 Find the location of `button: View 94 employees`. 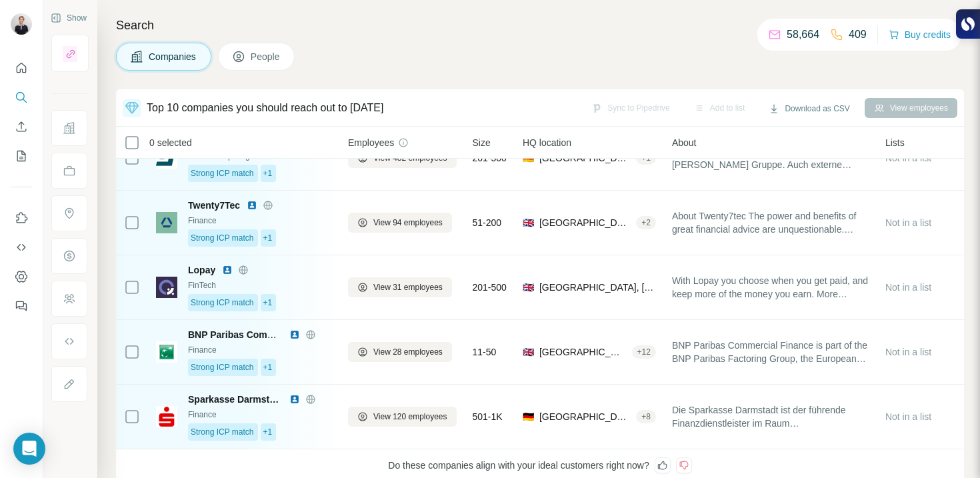

button: View 94 employees is located at coordinates (400, 223).